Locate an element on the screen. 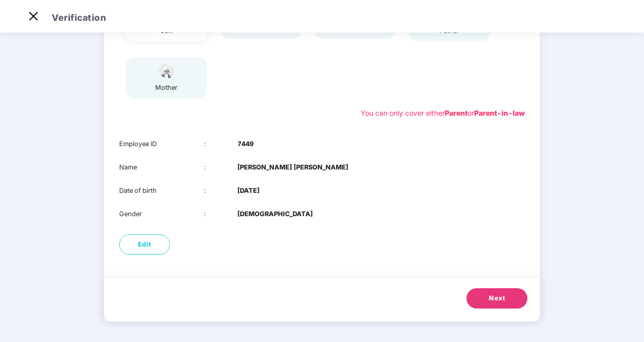 This screenshot has height=342, width=644. b: Parent is located at coordinates (456, 113).